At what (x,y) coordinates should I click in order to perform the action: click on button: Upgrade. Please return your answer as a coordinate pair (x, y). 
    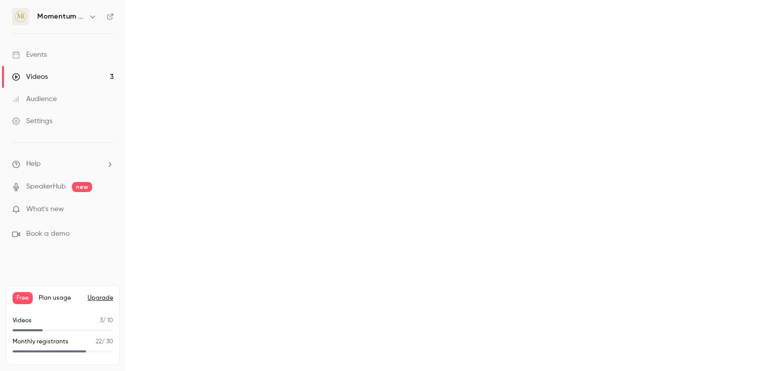
    Looking at the image, I should click on (100, 298).